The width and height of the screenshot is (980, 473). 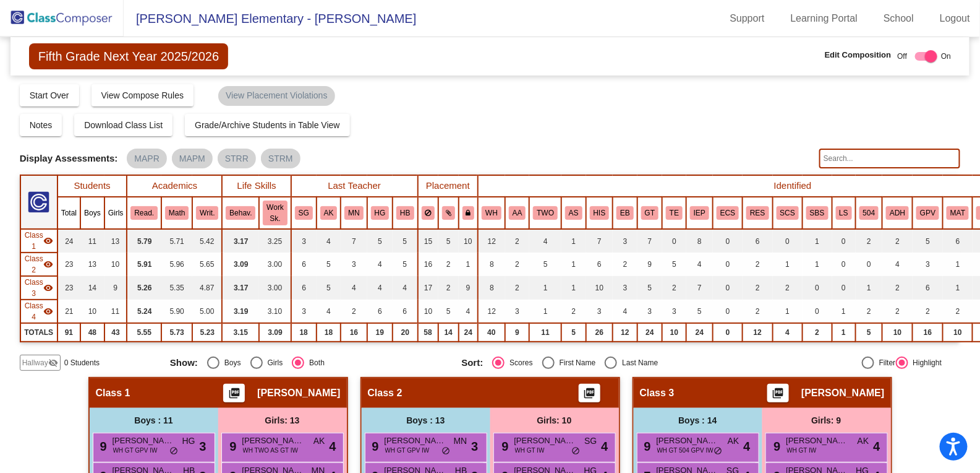 What do you see at coordinates (144, 311) in the screenshot?
I see `td: 5.24` at bounding box center [144, 311].